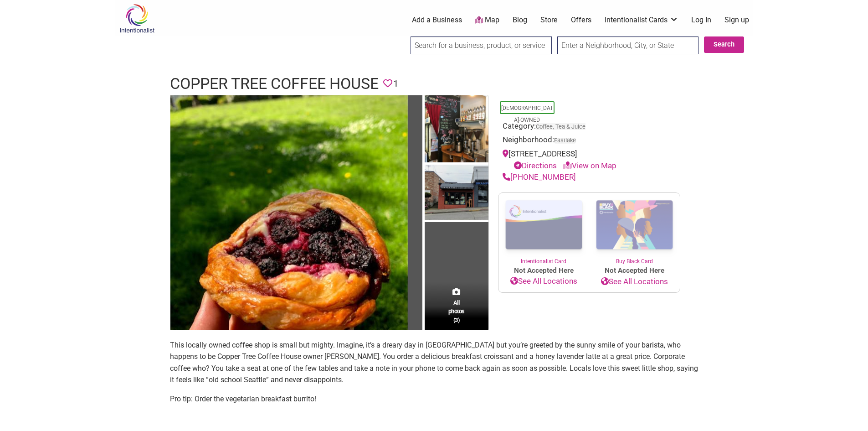  I want to click on a: Intentionalist Cards, so click(642, 20).